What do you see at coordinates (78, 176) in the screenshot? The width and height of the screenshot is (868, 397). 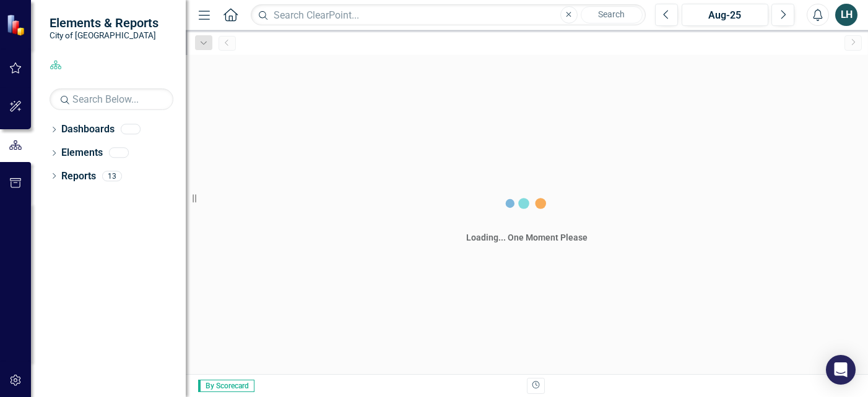 I see `a: Reports` at bounding box center [78, 176].